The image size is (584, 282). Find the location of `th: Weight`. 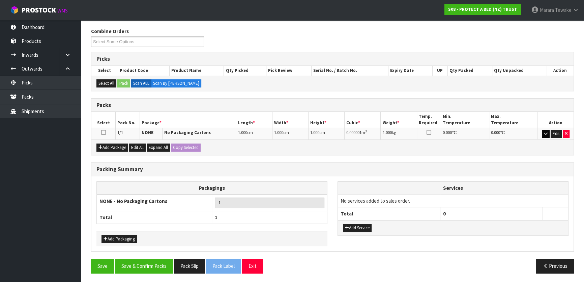

th: Weight is located at coordinates (399, 119).